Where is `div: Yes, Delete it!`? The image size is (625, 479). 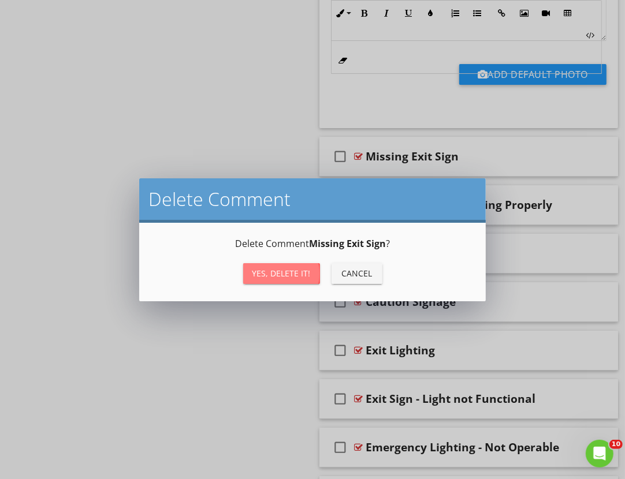 div: Yes, Delete it! is located at coordinates (281, 273).